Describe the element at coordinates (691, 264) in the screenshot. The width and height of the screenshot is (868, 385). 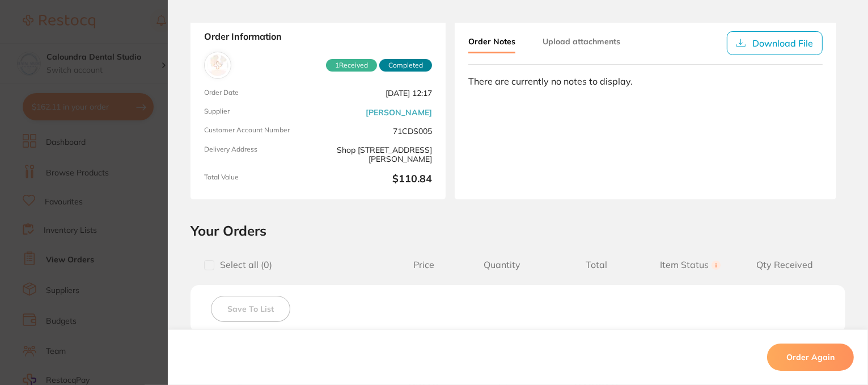
I see `span: Item Status` at that location.